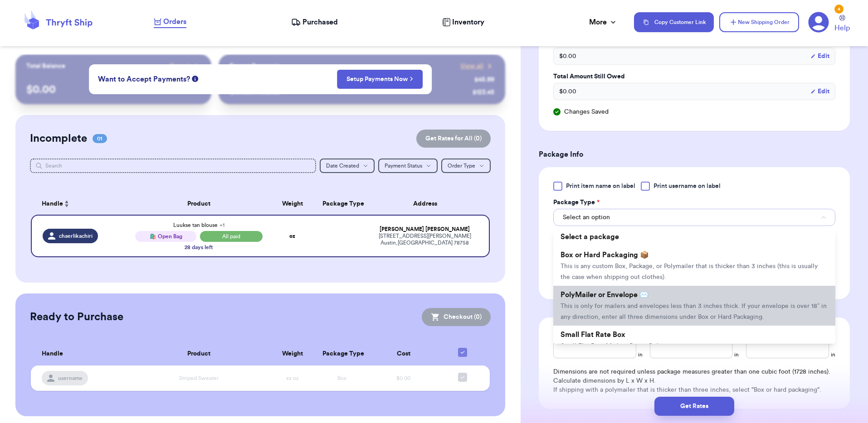 This screenshot has height=423, width=868. Describe the element at coordinates (144, 79) in the screenshot. I see `span: Want to Accept Payments?` at that location.